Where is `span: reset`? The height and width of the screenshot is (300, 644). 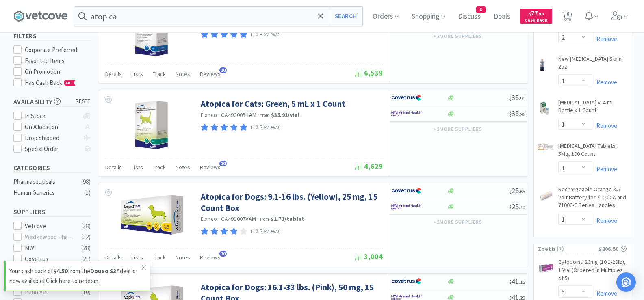 span: reset is located at coordinates (82, 101).